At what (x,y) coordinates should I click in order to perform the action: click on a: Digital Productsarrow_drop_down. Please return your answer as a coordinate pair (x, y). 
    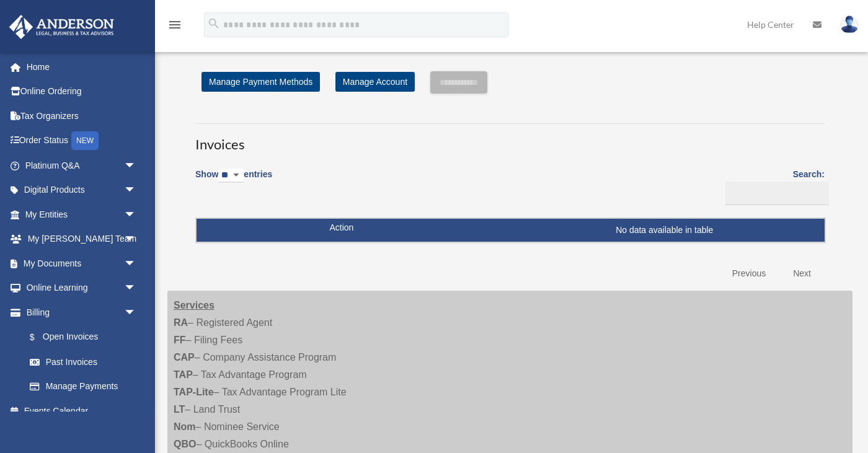
    Looking at the image, I should click on (82, 190).